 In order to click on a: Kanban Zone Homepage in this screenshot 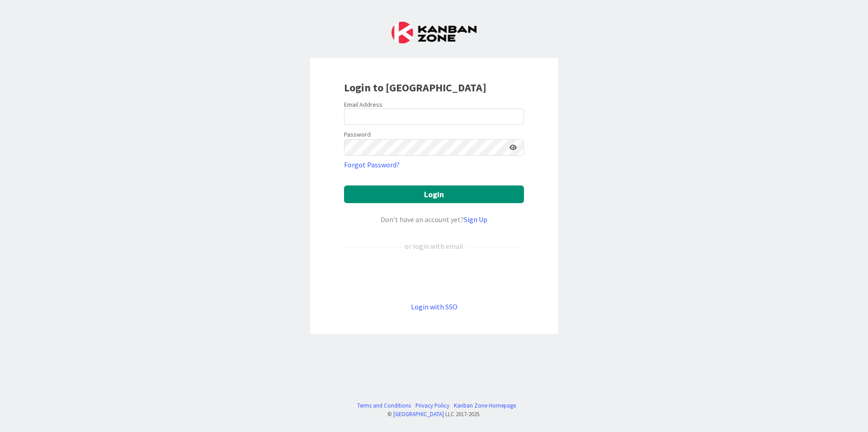, I will do `click(484, 405)`.